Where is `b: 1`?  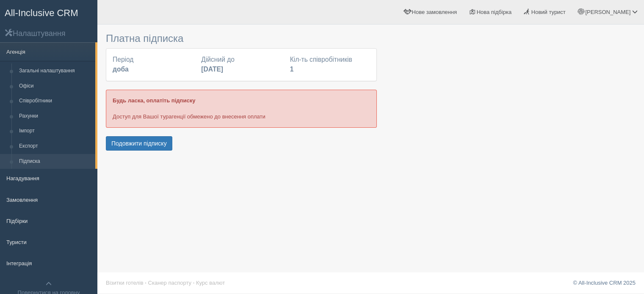 b: 1 is located at coordinates (292, 69).